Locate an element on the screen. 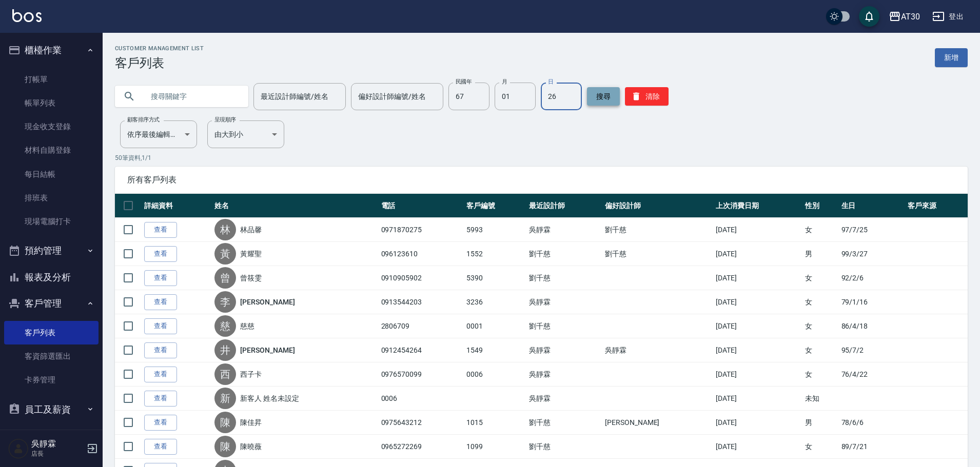  button: 商品管理 is located at coordinates (52, 436).